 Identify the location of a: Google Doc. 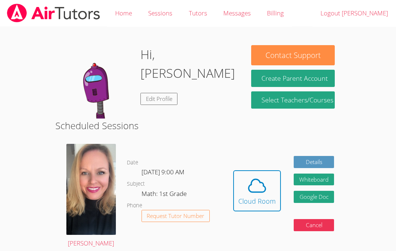
(314, 197).